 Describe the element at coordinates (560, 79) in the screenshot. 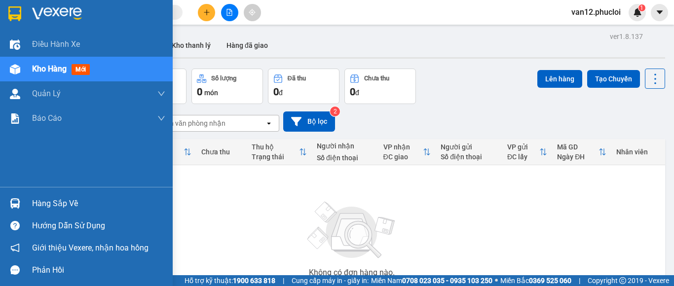

I see `button: Lên hàng` at that location.